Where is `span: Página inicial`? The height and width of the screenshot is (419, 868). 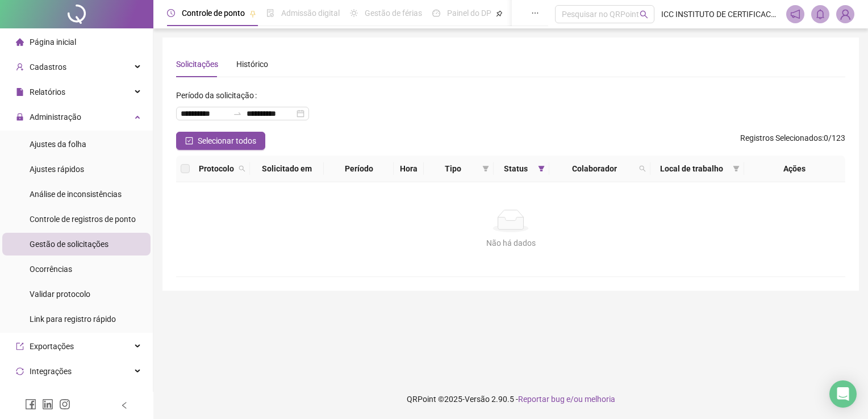 span: Página inicial is located at coordinates (53, 42).